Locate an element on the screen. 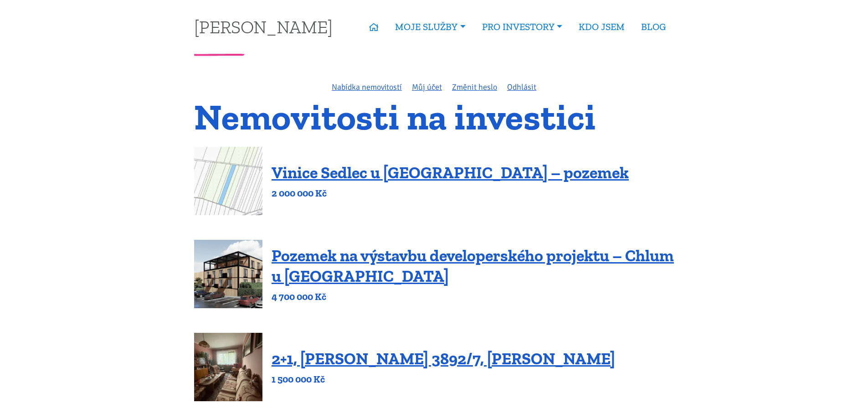 Image resolution: width=868 pixels, height=419 pixels. a: Změnit heslo is located at coordinates (474, 87).